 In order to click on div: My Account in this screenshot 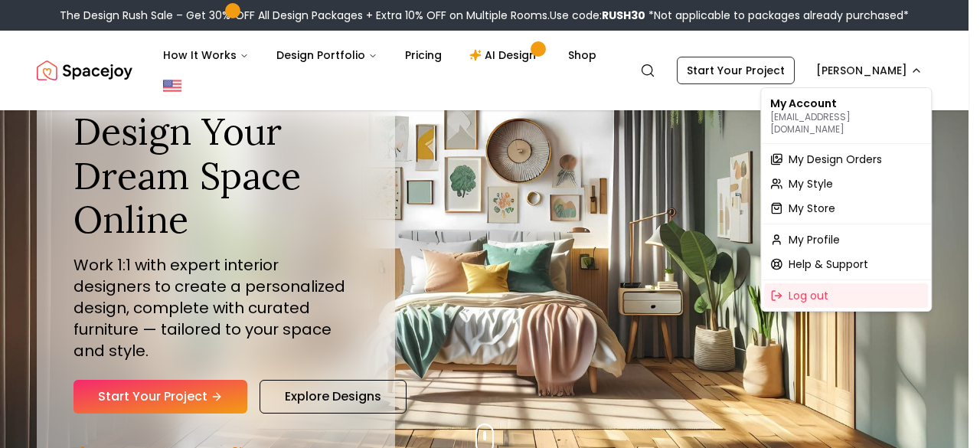, I will do `click(846, 116)`.